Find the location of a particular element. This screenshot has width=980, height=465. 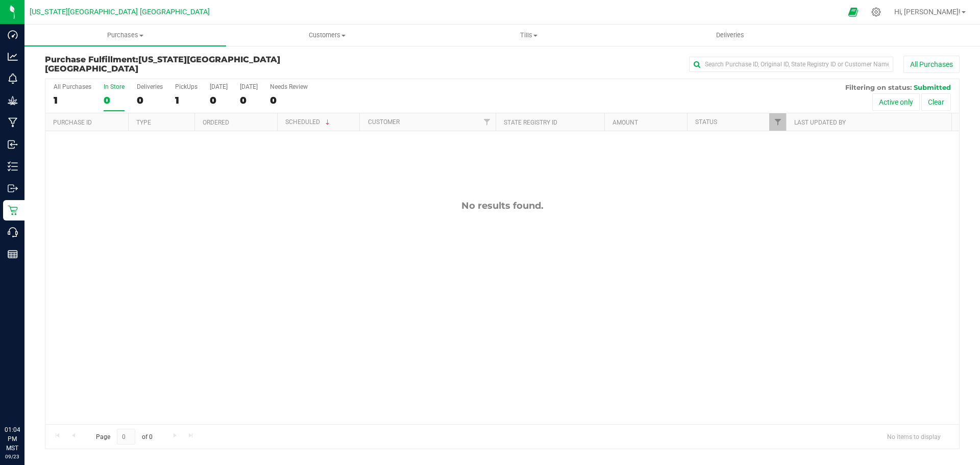

inline-svg: Inventory is located at coordinates (13, 166).